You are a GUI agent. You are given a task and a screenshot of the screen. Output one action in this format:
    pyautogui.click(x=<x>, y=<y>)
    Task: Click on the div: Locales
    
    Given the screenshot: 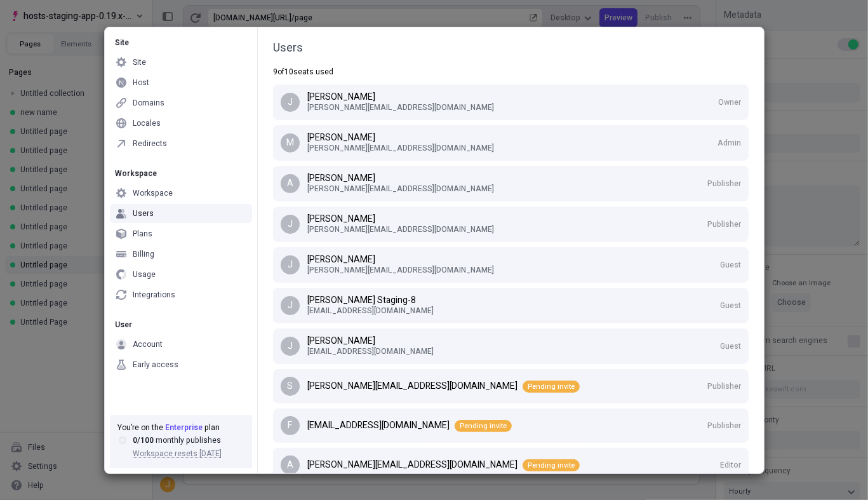 What is the action you would take?
    pyautogui.click(x=147, y=123)
    